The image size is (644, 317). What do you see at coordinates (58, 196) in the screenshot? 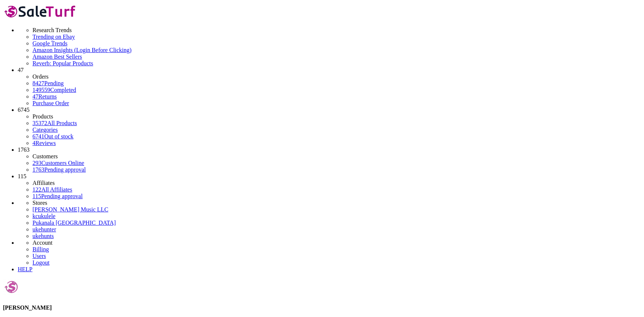
I see `a: 115Pending approval` at bounding box center [58, 196].